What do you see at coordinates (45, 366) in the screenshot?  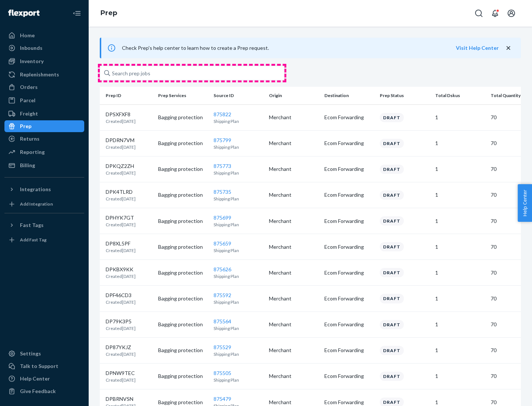 I see `a: Talk to Support` at bounding box center [45, 366].